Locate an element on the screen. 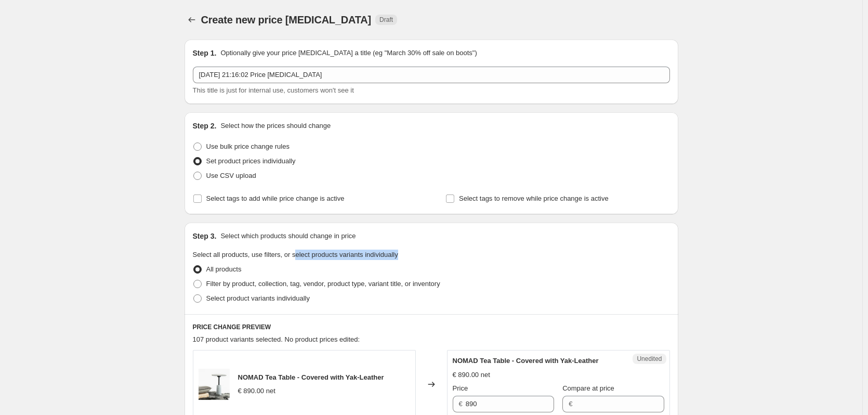  span: Select tags to remove while price change is active is located at coordinates (534, 198).